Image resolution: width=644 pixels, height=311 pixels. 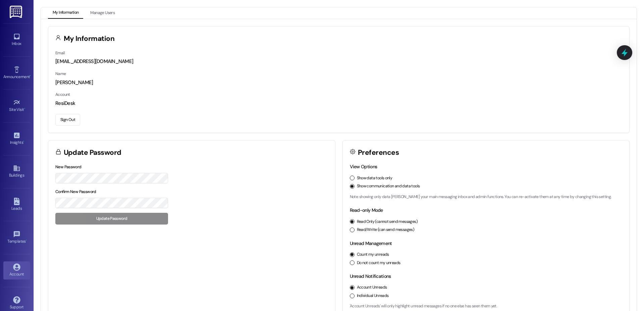 What do you see at coordinates (375, 178) in the screenshot?
I see `label: Show data tools only` at bounding box center [375, 178].